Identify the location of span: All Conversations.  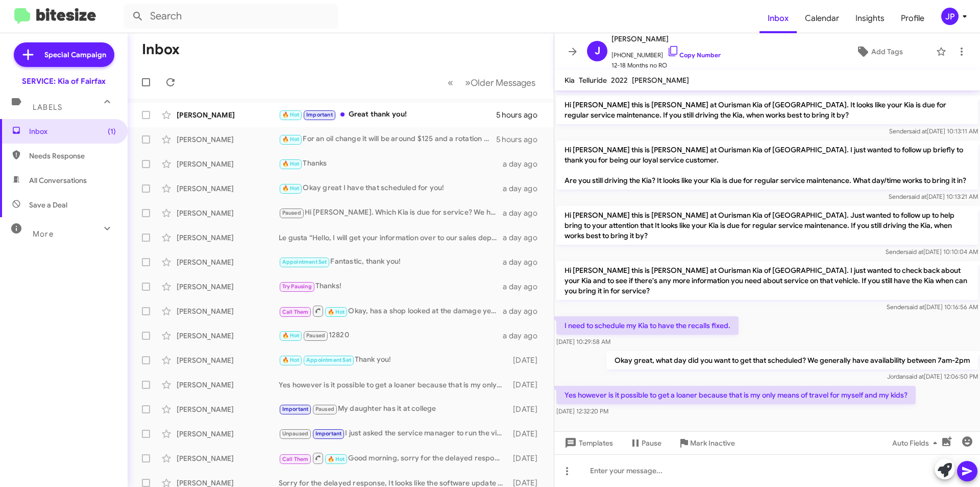
(58, 181).